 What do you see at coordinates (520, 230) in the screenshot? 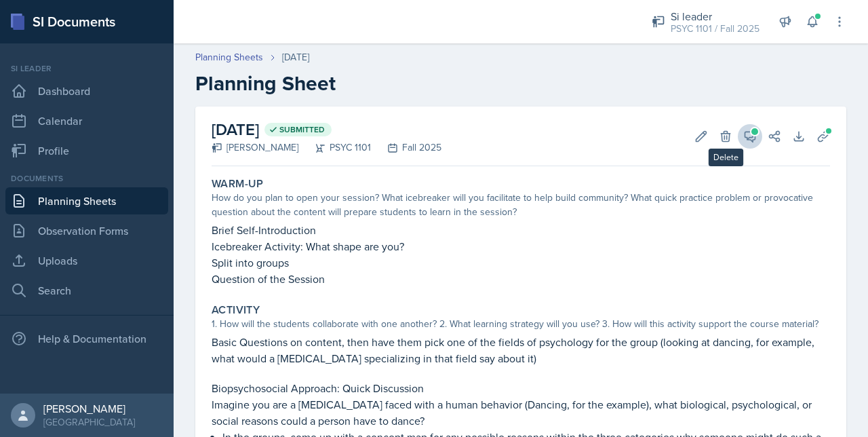
I see `p: Brief Self-Introduction` at bounding box center [520, 230].